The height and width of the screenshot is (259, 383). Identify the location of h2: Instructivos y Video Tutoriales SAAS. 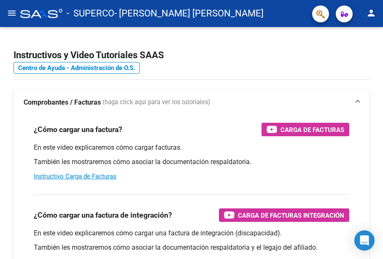
(192, 55).